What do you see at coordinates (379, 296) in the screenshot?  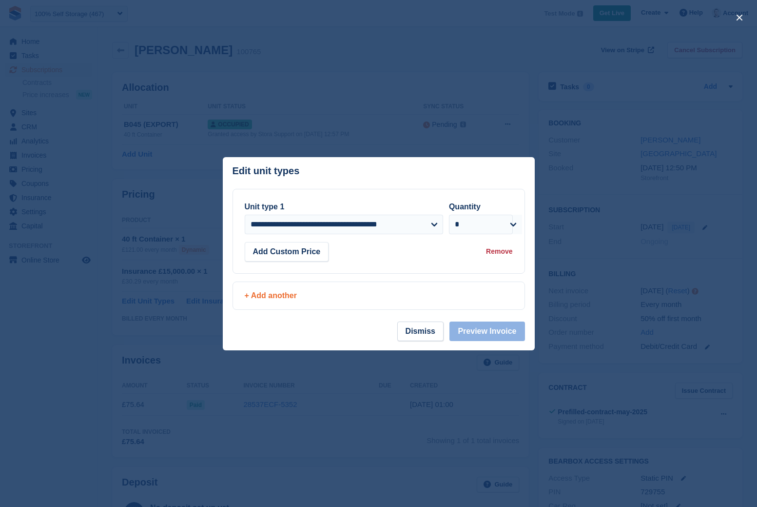 I see `div: + Add another` at bounding box center [379, 296].